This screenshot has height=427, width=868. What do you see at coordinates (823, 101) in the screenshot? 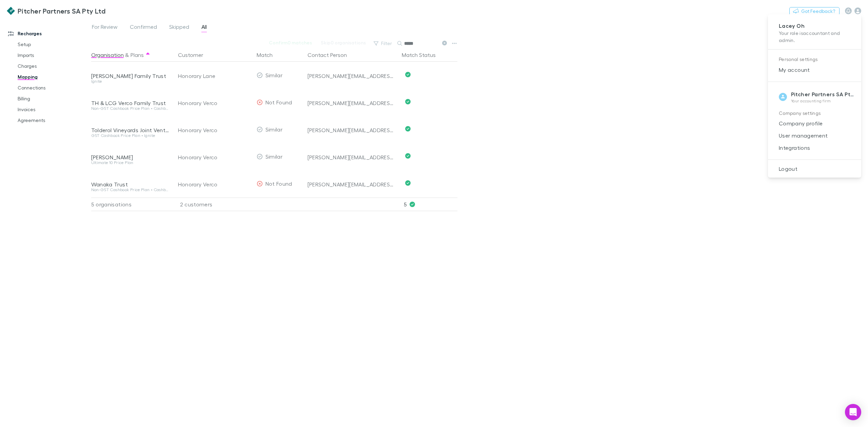
I see `p: Your accounting firm` at bounding box center [823, 101].